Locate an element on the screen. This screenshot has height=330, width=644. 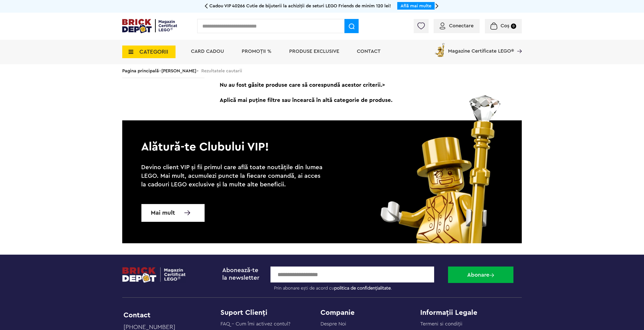
span: Aplică mai puține filtre sau încearcă în altă categorie de produse. is located at coordinates (369, 100).